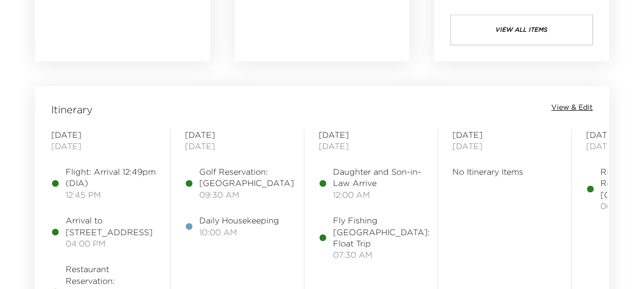 The width and height of the screenshot is (644, 289). Describe the element at coordinates (572, 107) in the screenshot. I see `button: View & Edit` at that location.